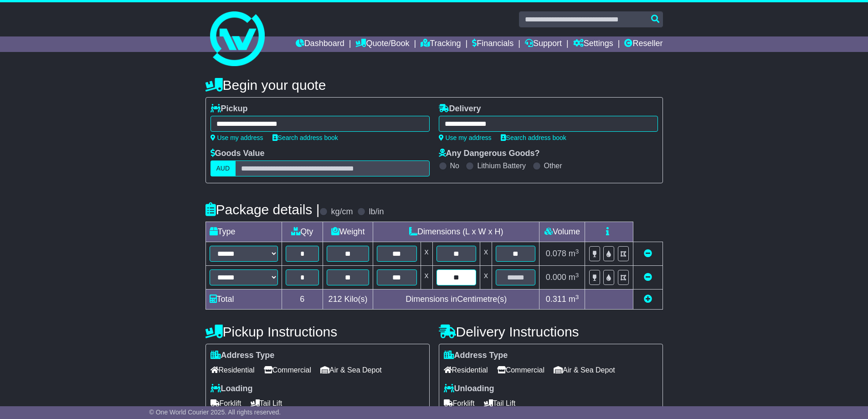  I want to click on label: Unloading, so click(469, 389).